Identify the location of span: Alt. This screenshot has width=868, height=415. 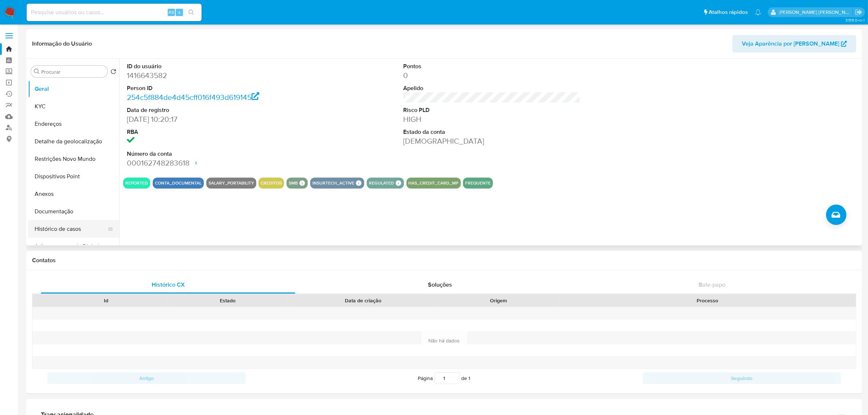
(172, 12).